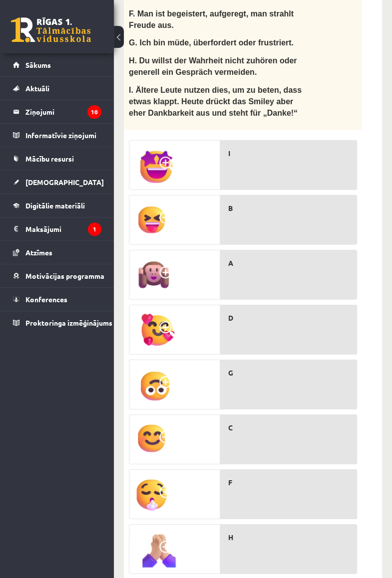  Describe the element at coordinates (94, 112) in the screenshot. I see `i: 10` at that location.